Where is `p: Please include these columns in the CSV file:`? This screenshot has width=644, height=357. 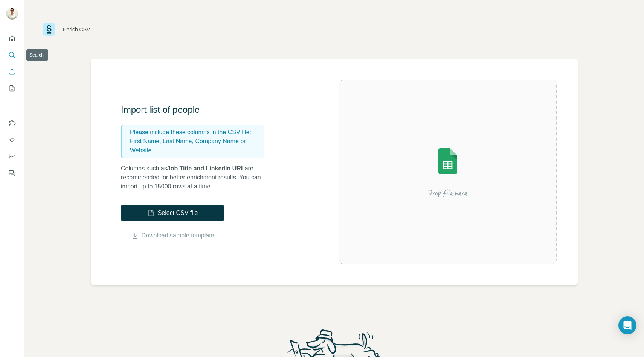
p: Please include these columns in the CSV file: is located at coordinates (196, 132).